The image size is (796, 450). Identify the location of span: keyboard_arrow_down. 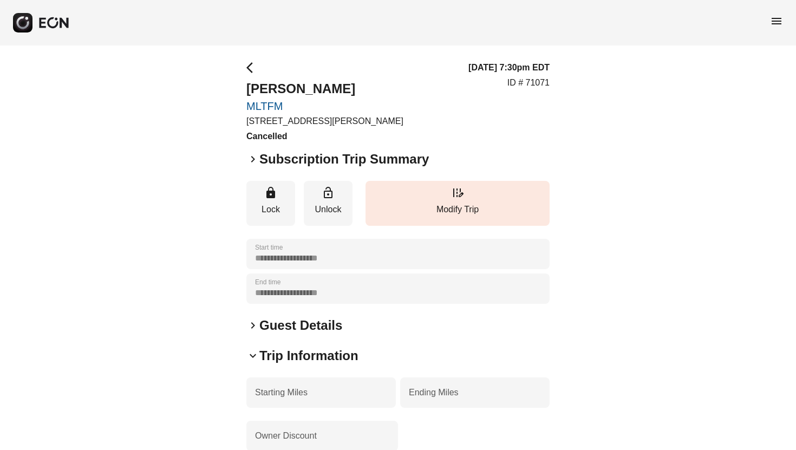
(253, 356).